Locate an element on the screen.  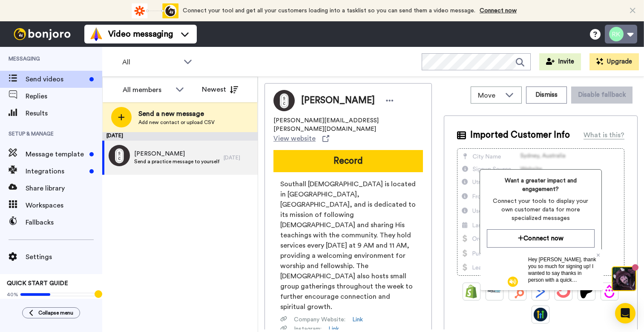
span: Results is located at coordinates (64, 114).